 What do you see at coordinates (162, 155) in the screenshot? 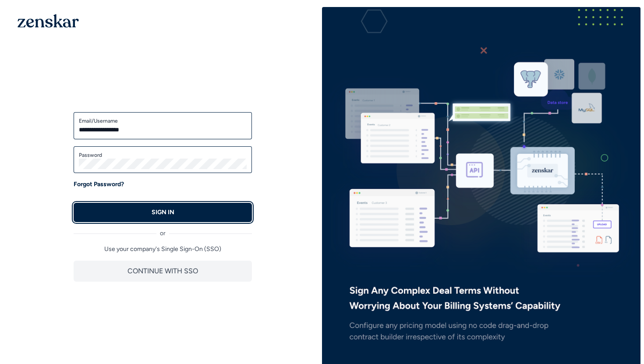
I see `label: Password` at bounding box center [162, 155].